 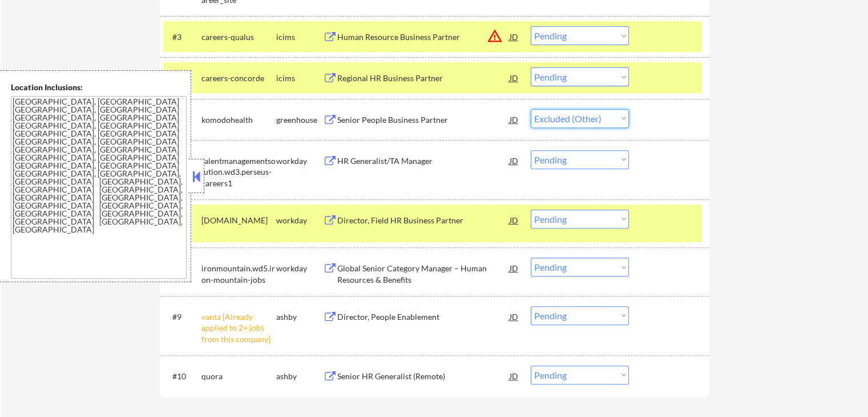 What do you see at coordinates (424, 161) in the screenshot?
I see `div: HR Generalist/TA Manager` at bounding box center [424, 161].